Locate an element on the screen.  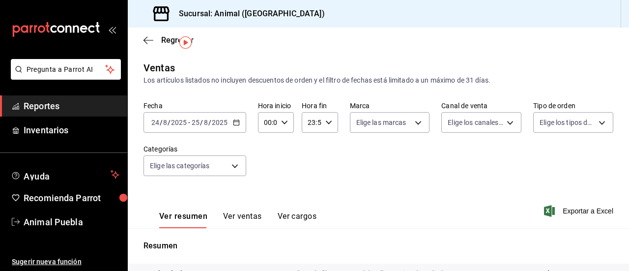
span: Exportar a Excel is located at coordinates (580, 211).